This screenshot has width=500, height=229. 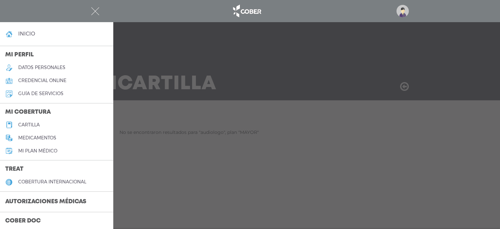 What do you see at coordinates (247, 11) in the screenshot?
I see `img: logo_cober_home-white.png` at bounding box center [247, 11].